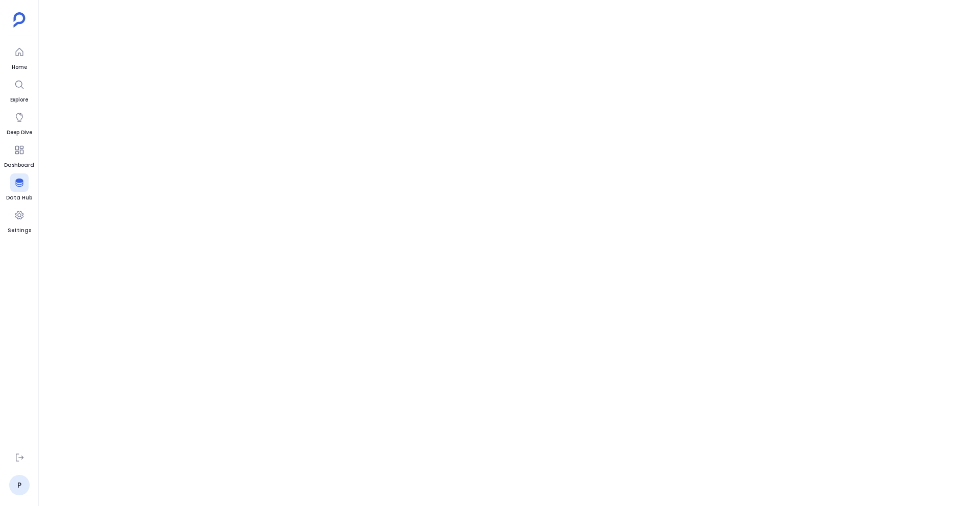 The height and width of the screenshot is (506, 980). I want to click on a: Dashboard, so click(19, 155).